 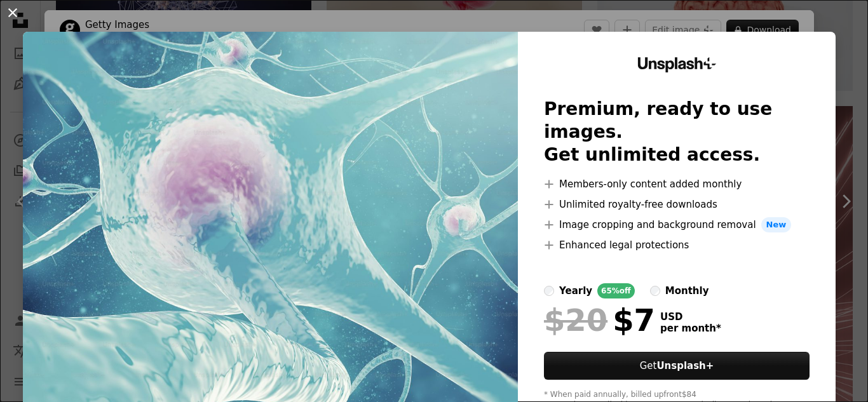 What do you see at coordinates (676, 245) in the screenshot?
I see `li: Enhanced legal protections` at bounding box center [676, 245].